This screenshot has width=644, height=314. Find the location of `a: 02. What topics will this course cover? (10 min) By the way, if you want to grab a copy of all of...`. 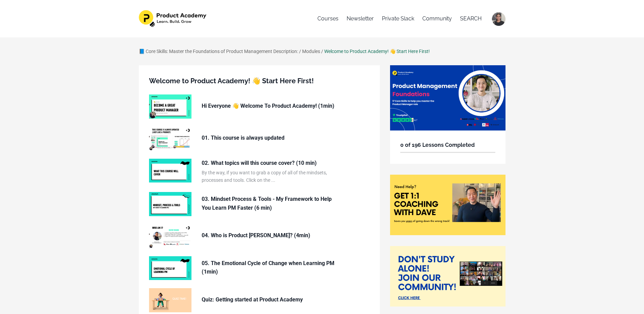

a: 02. What topics will this course cover? (10 min) By the way, if you want to grab a copy of all of... is located at coordinates (259, 171).